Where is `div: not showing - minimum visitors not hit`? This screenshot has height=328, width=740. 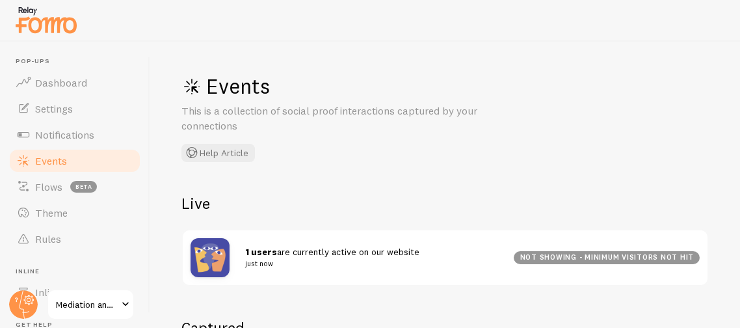
div: not showing - minimum visitors not hit is located at coordinates (607, 258).